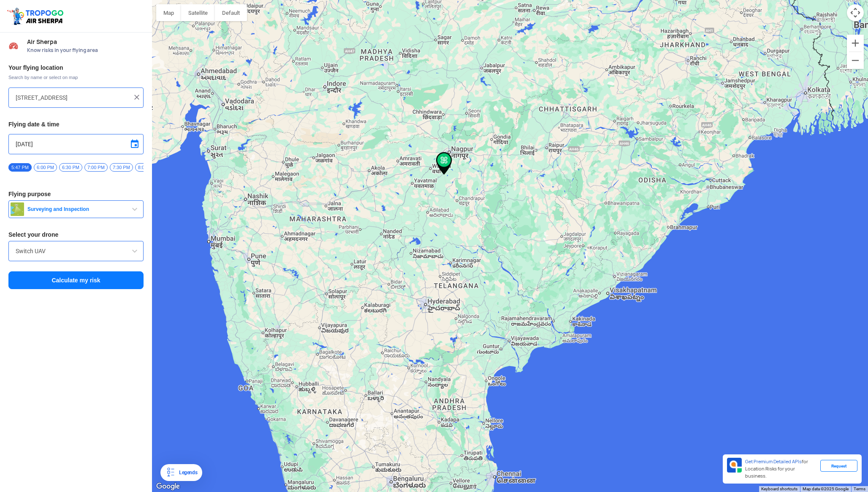 The height and width of the screenshot is (492, 868). What do you see at coordinates (168, 13) in the screenshot?
I see `button: Show street map` at bounding box center [168, 13].